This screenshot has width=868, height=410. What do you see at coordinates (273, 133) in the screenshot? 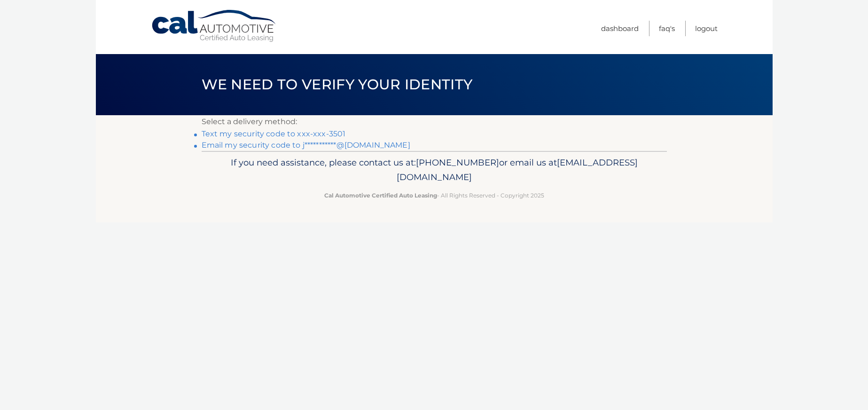
I see `a: Text my security code to xxx-xxx-3501` at bounding box center [273, 133].